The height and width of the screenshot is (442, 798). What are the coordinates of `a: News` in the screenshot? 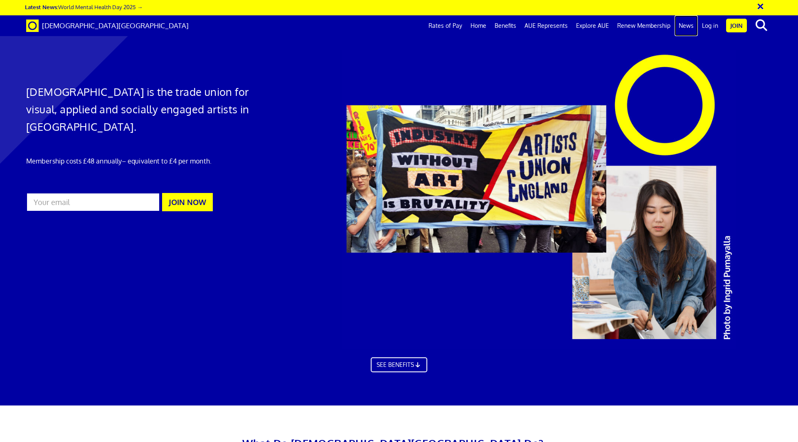 It's located at (686, 26).